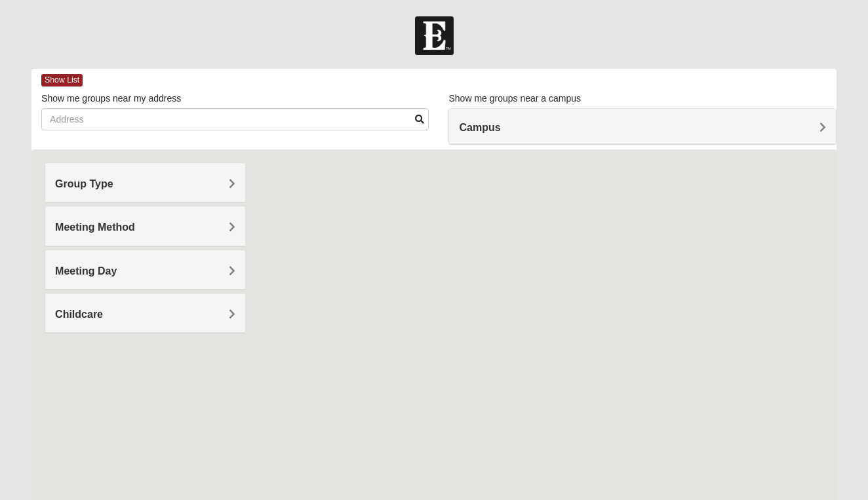 The image size is (868, 500). Describe the element at coordinates (84, 184) in the screenshot. I see `span: Group Type` at that location.